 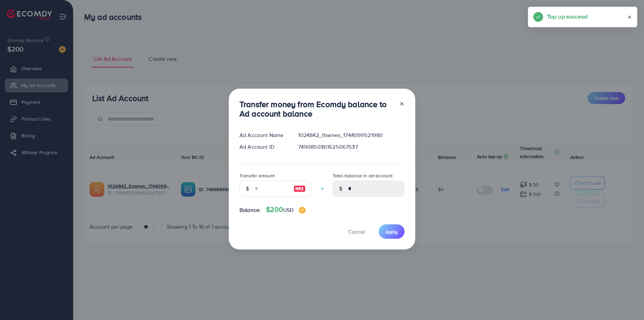 I want to click on span: Cancel, so click(x=357, y=232).